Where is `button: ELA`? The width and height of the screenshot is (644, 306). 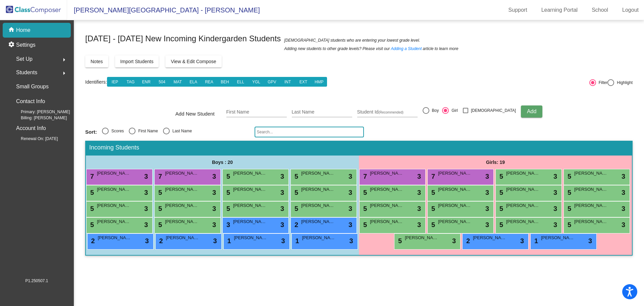
button: ELA is located at coordinates (194, 81).